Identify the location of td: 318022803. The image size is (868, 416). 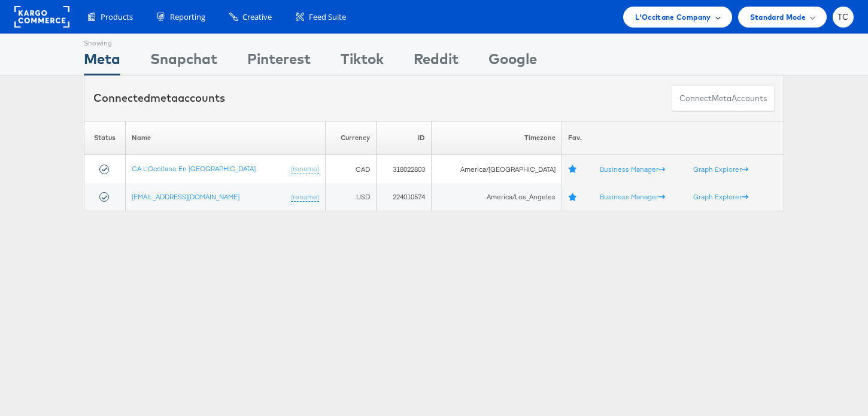
(403, 168).